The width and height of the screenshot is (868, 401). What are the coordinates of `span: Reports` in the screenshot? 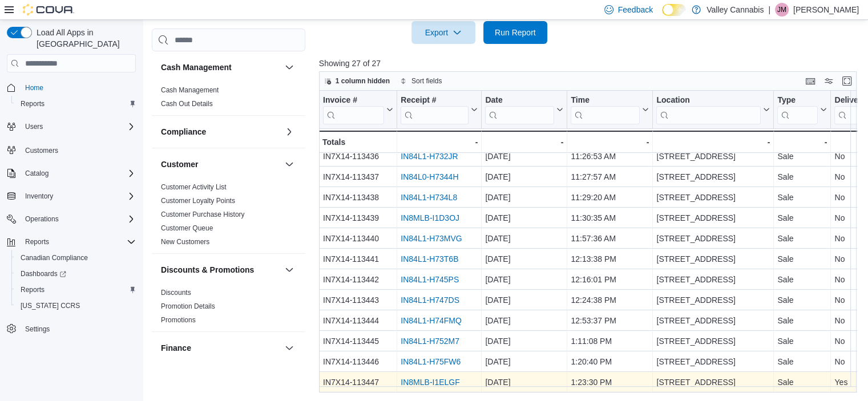 It's located at (76, 104).